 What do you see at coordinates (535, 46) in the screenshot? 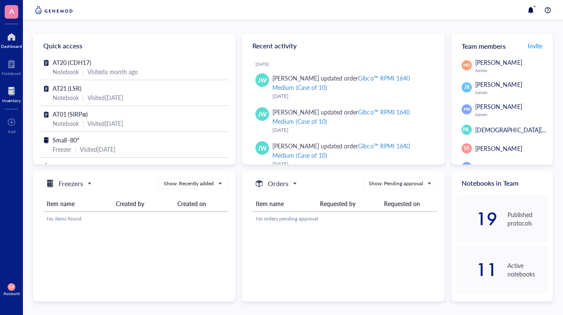
I see `span: Invite` at bounding box center [535, 46].